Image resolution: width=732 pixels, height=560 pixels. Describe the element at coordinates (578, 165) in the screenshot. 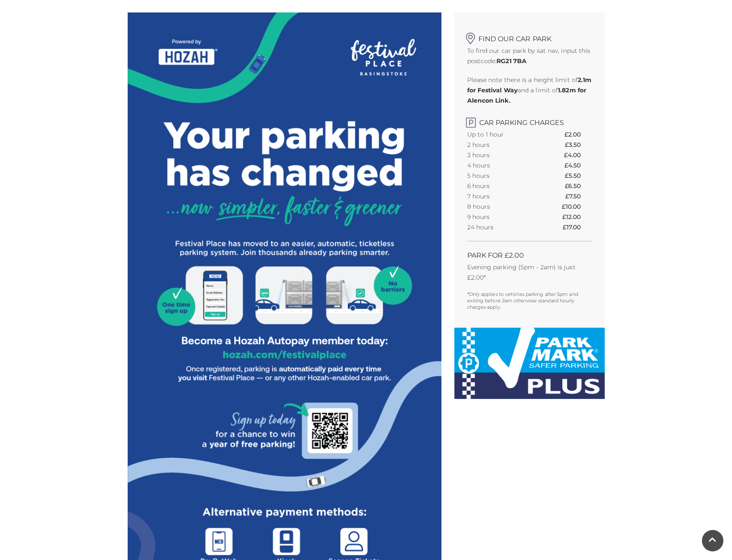

I see `th: £4.50` at that location.